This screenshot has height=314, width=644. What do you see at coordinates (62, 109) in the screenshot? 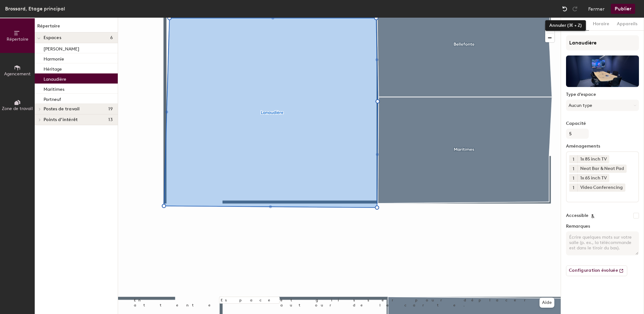
I see `span: Postes de travail` at bounding box center [62, 109].